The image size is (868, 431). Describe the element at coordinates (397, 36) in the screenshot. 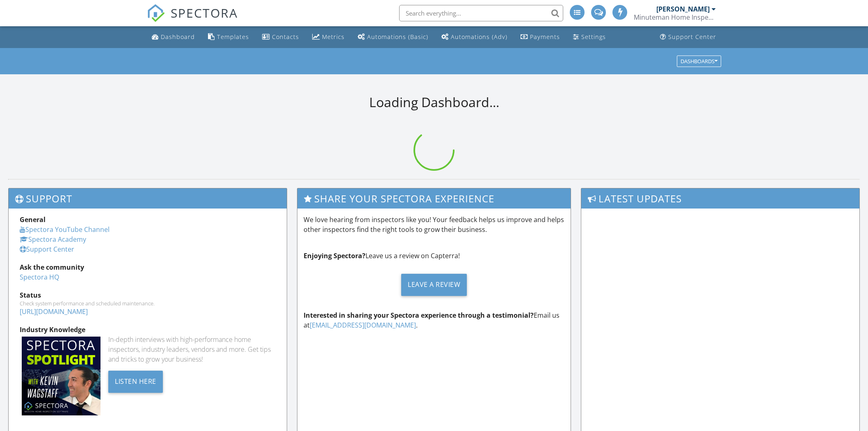

I see `div: Automations (Basic)` at that location.